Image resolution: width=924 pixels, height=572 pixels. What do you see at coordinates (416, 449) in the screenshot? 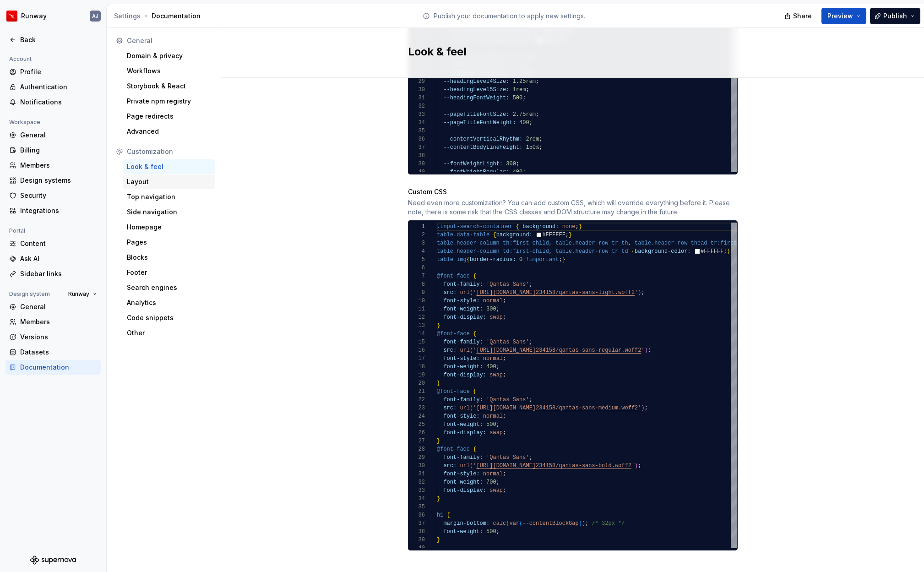
I see `div: 28` at bounding box center [416, 449].